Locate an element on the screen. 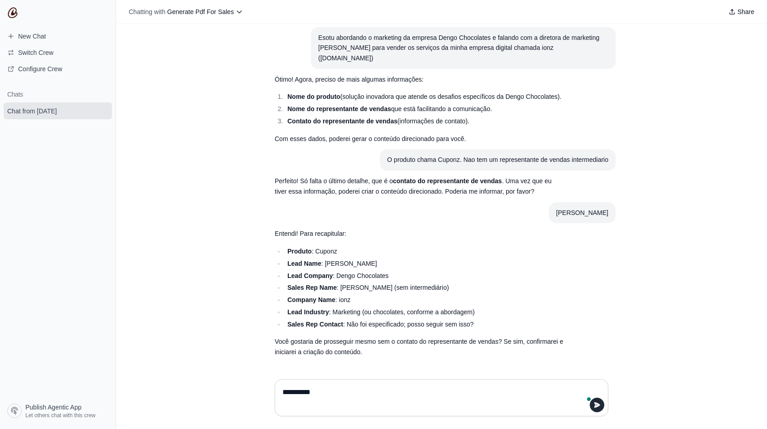  div: Esotu abordando o marketing da empresa Dengo Chocolates e falando com a diretora de marketing [PE... is located at coordinates (463, 48).